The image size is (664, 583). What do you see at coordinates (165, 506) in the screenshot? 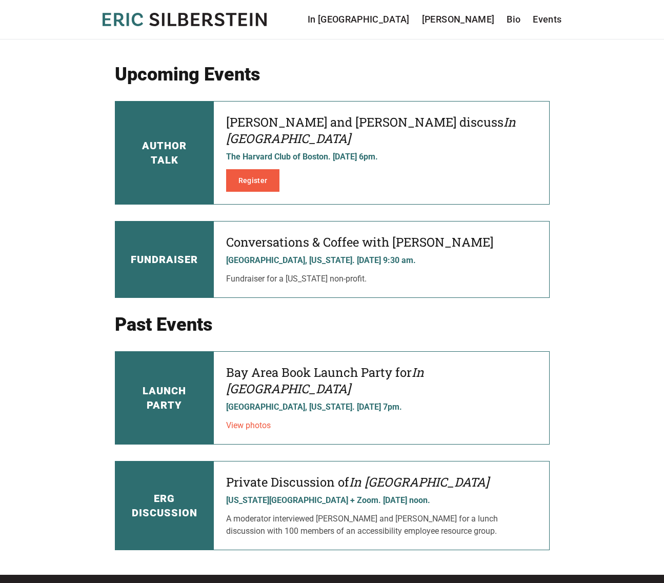
I see `h3: ERG Discussion` at bounding box center [165, 506].